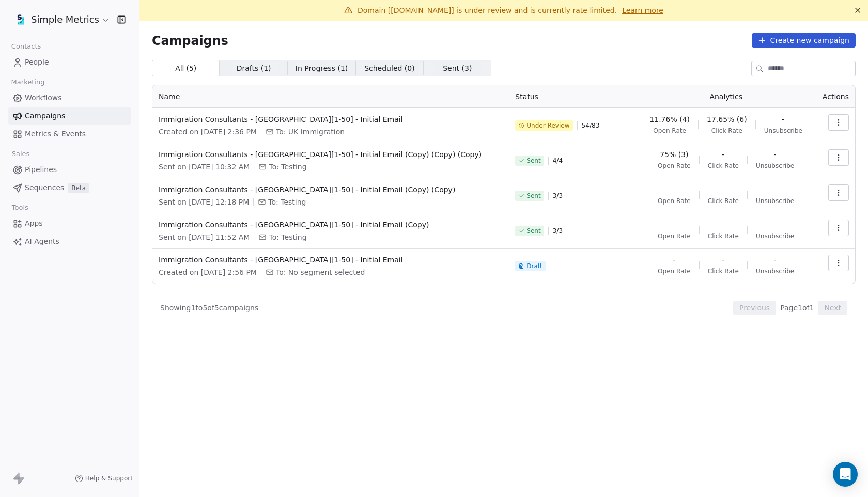 Image resolution: width=868 pixels, height=497 pixels. I want to click on span: Sales, so click(20, 154).